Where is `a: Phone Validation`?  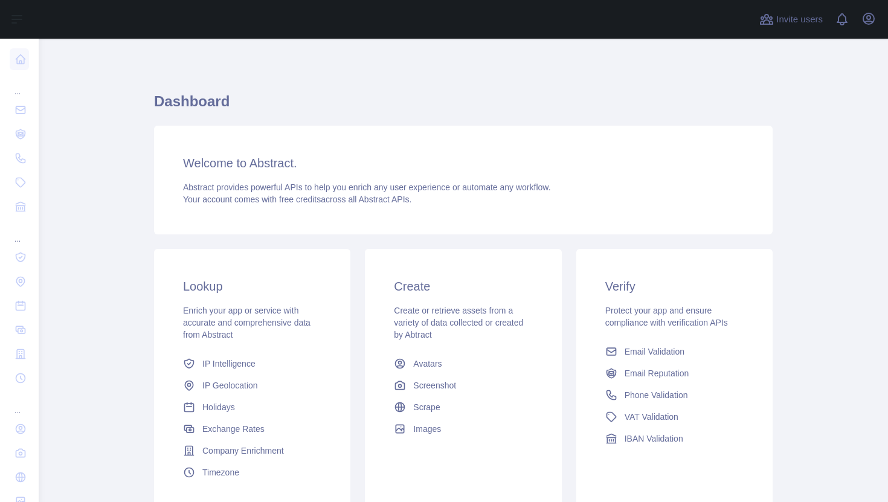
a: Phone Validation is located at coordinates (674, 395).